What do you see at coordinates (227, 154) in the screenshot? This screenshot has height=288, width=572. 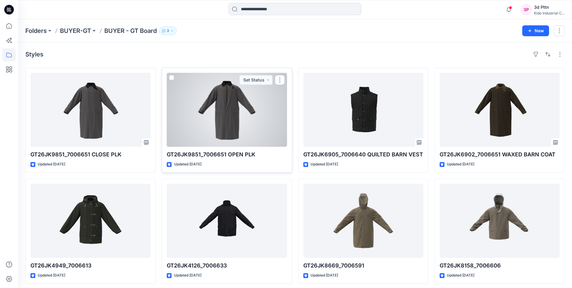 I see `p: GT26JK9851_7006651 OPEN PLK` at bounding box center [227, 154].